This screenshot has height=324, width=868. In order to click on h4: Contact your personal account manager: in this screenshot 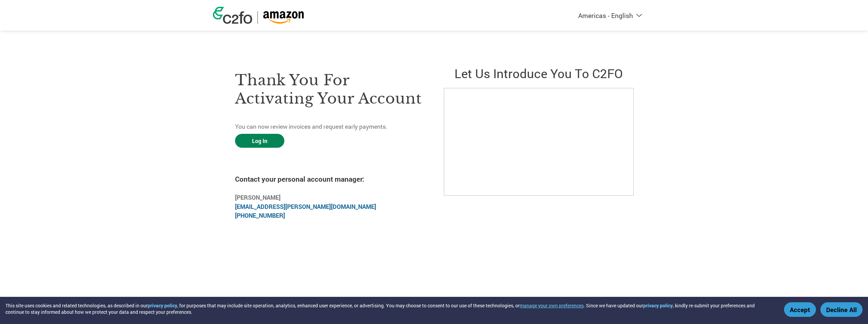, I will do `click(330, 179)`.